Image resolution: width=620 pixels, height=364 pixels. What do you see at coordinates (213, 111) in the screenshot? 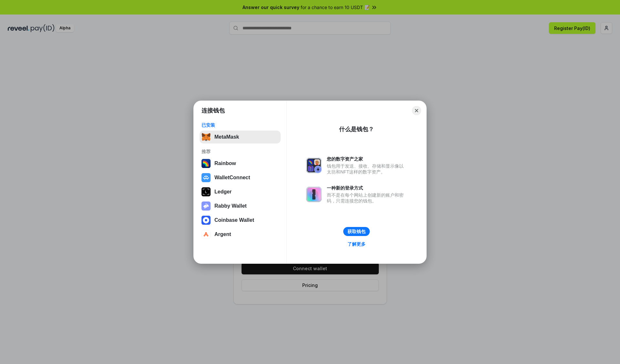
I see `h1: 连接钱包` at bounding box center [213, 111].